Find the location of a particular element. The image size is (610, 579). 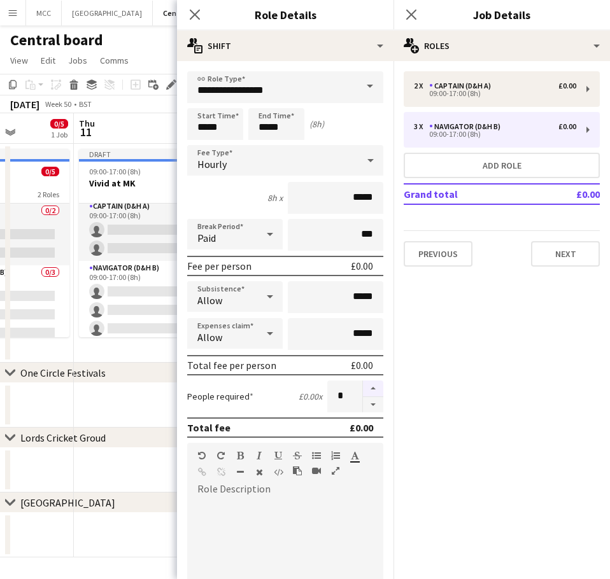

button: Ordered List is located at coordinates (335, 456).